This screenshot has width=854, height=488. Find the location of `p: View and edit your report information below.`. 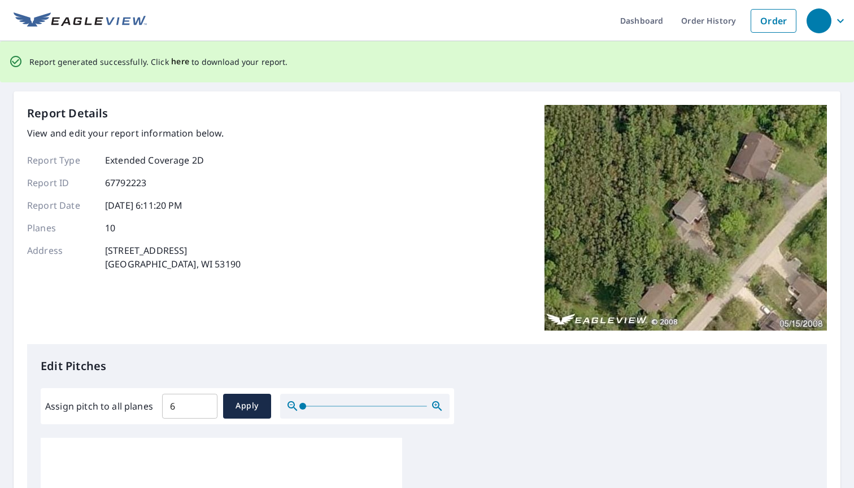

p: View and edit your report information below. is located at coordinates (134, 133).